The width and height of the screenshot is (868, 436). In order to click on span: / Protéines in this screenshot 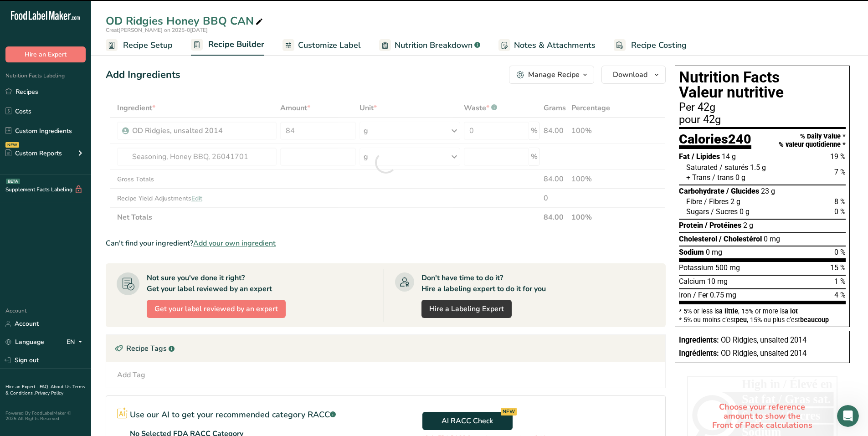, I will do `click(723, 225)`.